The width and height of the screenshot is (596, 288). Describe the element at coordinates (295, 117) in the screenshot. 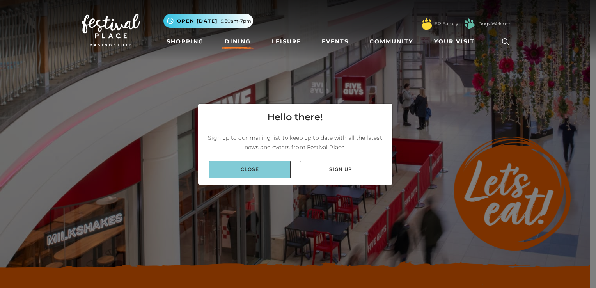

I see `h4: Hello there!` at that location.